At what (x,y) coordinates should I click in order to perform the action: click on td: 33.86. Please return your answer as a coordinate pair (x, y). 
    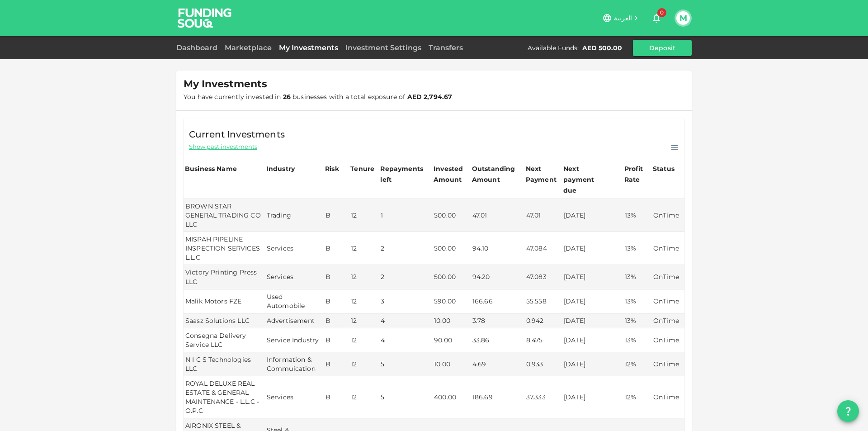
    Looking at the image, I should click on (497, 340).